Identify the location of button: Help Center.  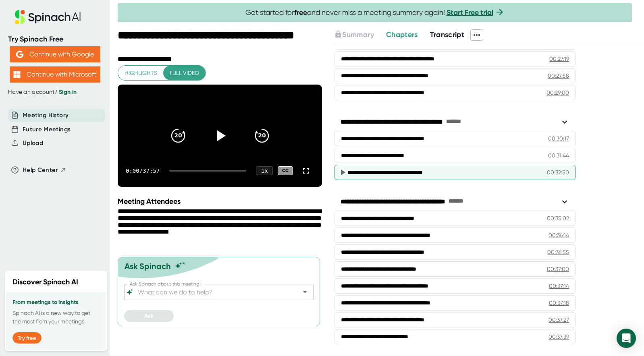
(44, 170).